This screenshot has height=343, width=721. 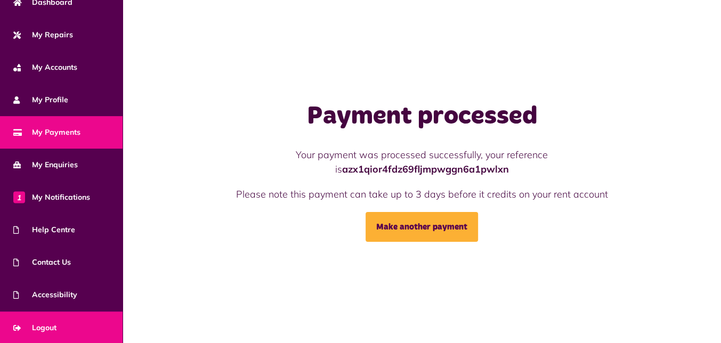 I want to click on span: Accessibility, so click(x=45, y=295).